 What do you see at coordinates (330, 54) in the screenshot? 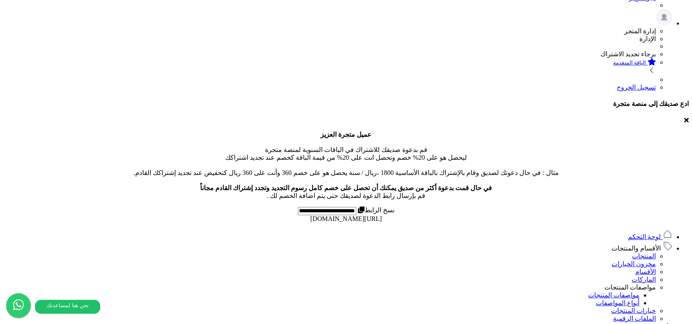
I see `li: برجاء تجديد الاشتراك` at bounding box center [330, 54].